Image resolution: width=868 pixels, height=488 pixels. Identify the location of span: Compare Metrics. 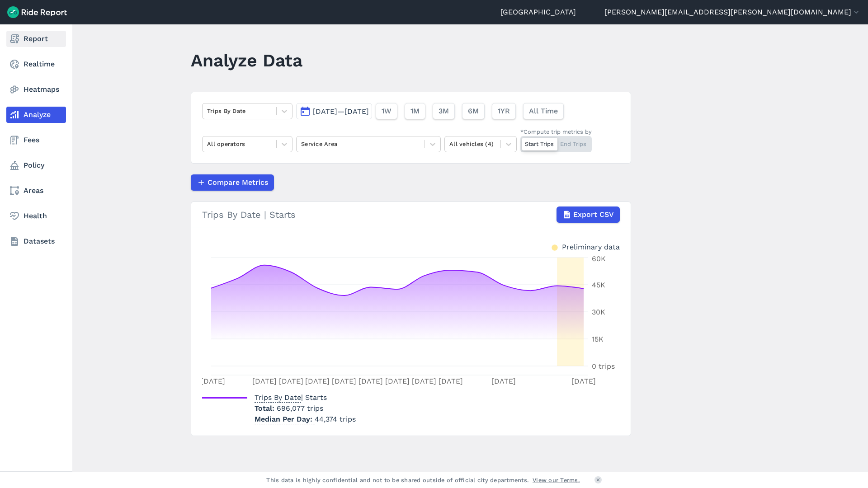
(238, 183).